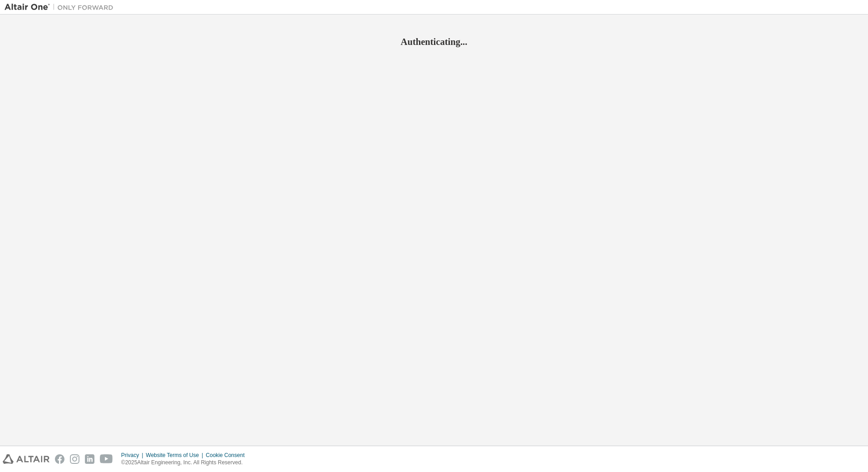 The height and width of the screenshot is (472, 868). Describe the element at coordinates (89, 459) in the screenshot. I see `img: linkedin.svg` at that location.